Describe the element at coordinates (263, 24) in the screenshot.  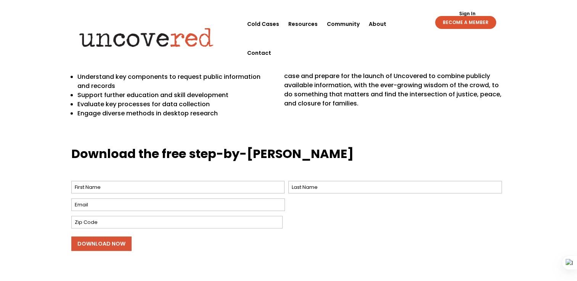
I see `a: Cold Cases` at that location.